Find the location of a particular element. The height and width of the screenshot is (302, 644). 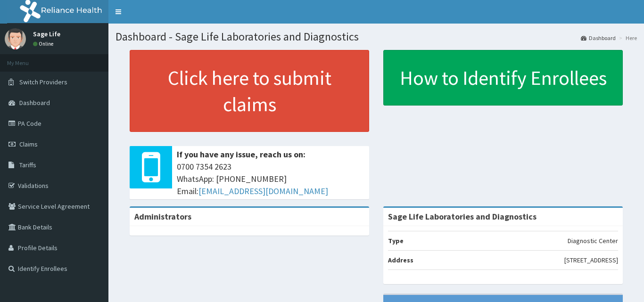

a: How to Identify Enrollees is located at coordinates (503, 78).